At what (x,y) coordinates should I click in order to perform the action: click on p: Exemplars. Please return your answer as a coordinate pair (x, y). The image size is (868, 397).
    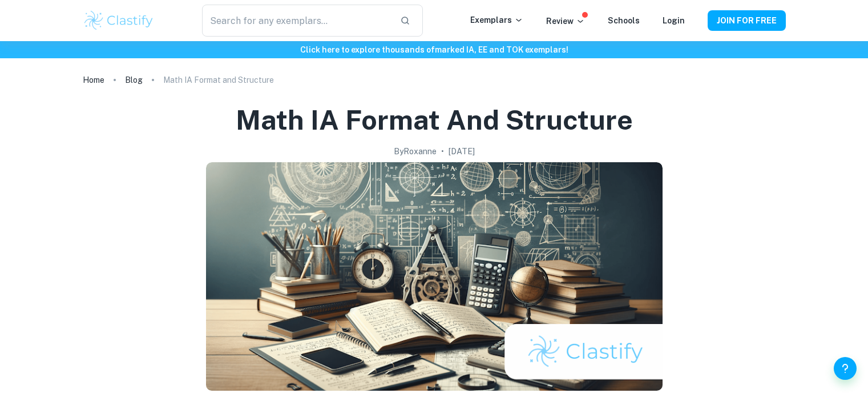
    Looking at the image, I should click on (497, 20).